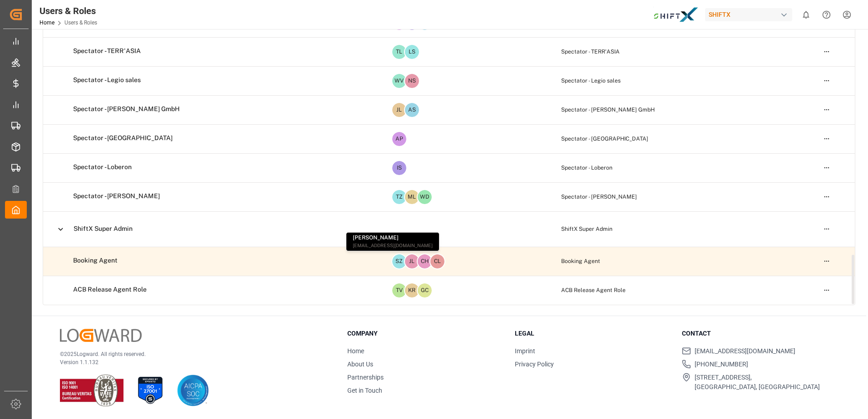 The height and width of the screenshot is (419, 868). I want to click on button: WV, so click(399, 81).